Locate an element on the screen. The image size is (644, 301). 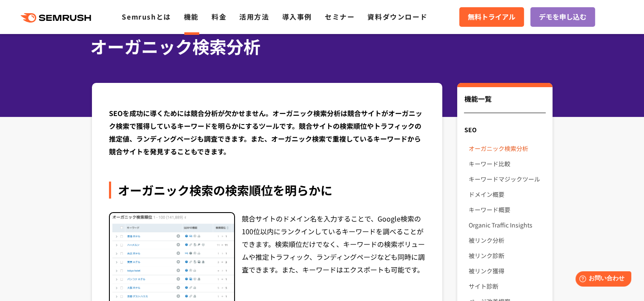
a: 機能 is located at coordinates (191, 17).